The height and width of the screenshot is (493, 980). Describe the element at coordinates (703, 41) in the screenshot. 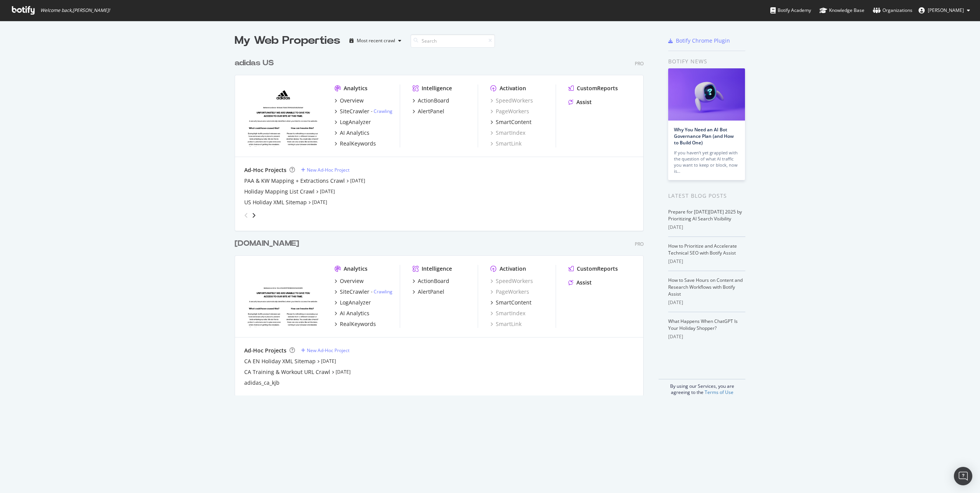

I see `div: Botify Chrome Plugin` at that location.